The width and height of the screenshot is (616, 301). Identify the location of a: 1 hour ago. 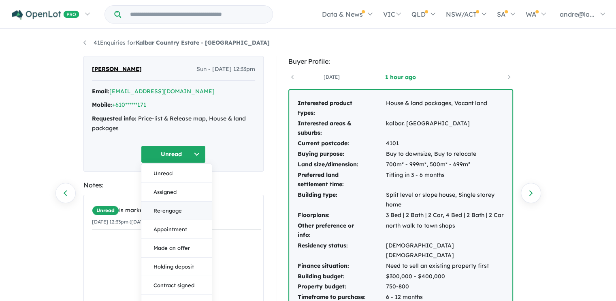
(401, 77).